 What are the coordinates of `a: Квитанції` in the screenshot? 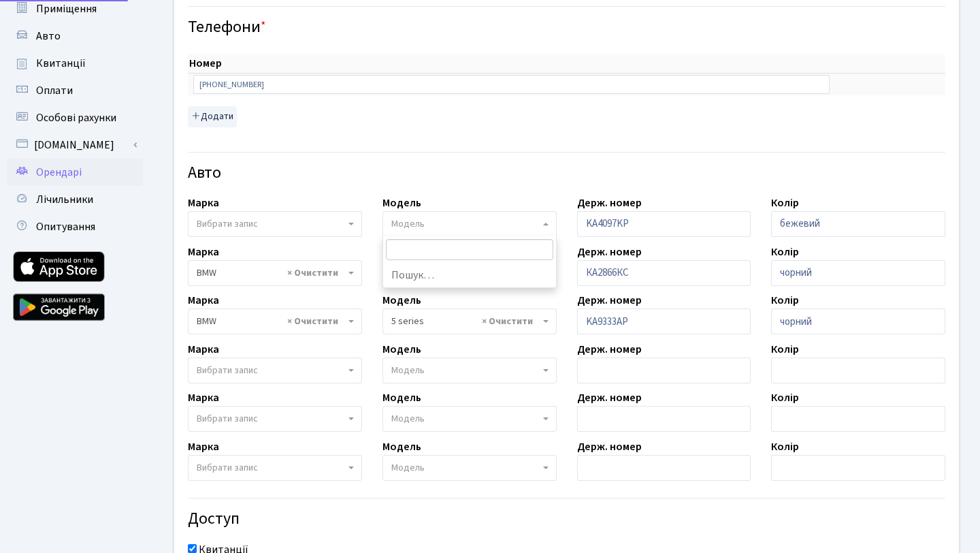 It's located at (75, 63).